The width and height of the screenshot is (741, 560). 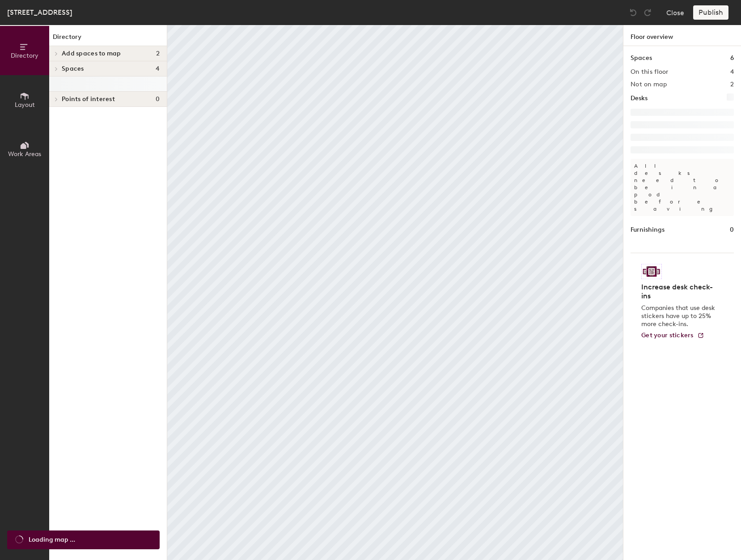 I want to click on span: 0, so click(x=157, y=99).